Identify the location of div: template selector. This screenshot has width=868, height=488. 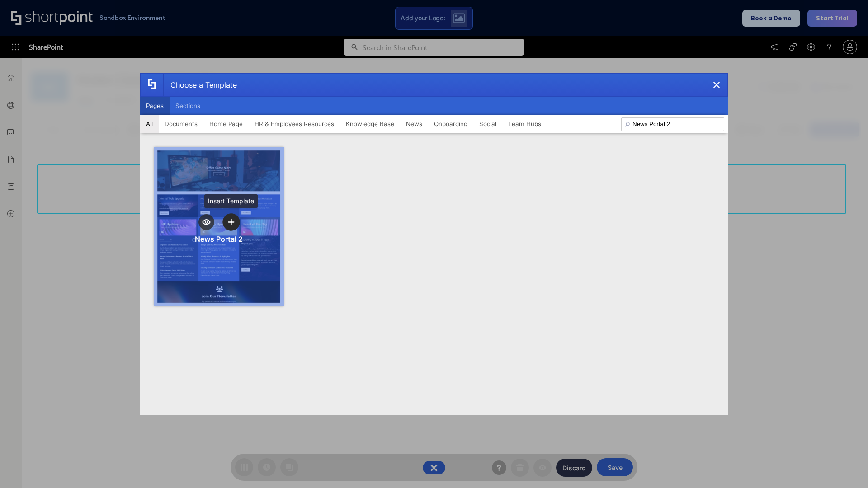
(434, 244).